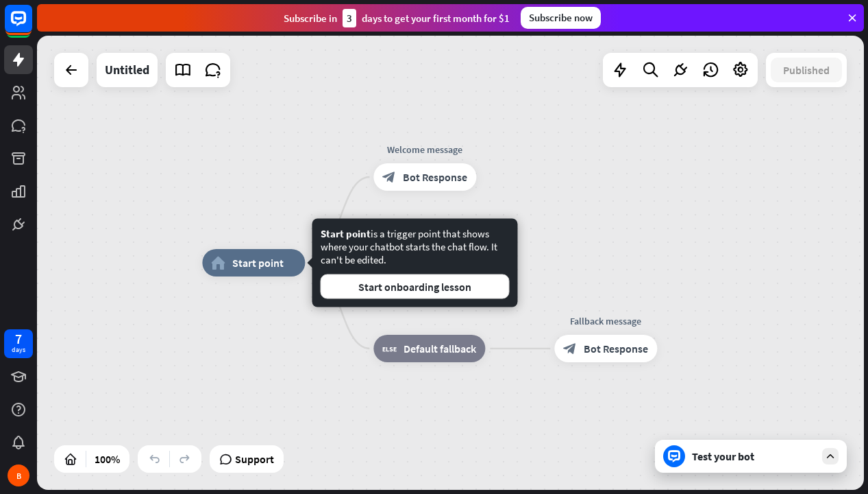  I want to click on i: block_fallback, so click(389, 348).